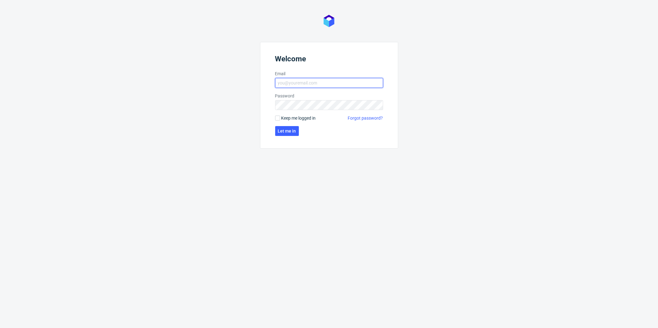  Describe the element at coordinates (287, 131) in the screenshot. I see `span: Let me in` at that location.